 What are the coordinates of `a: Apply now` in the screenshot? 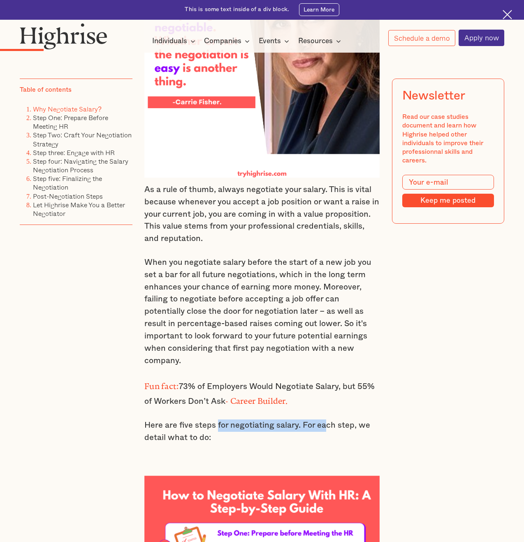 It's located at (481, 37).